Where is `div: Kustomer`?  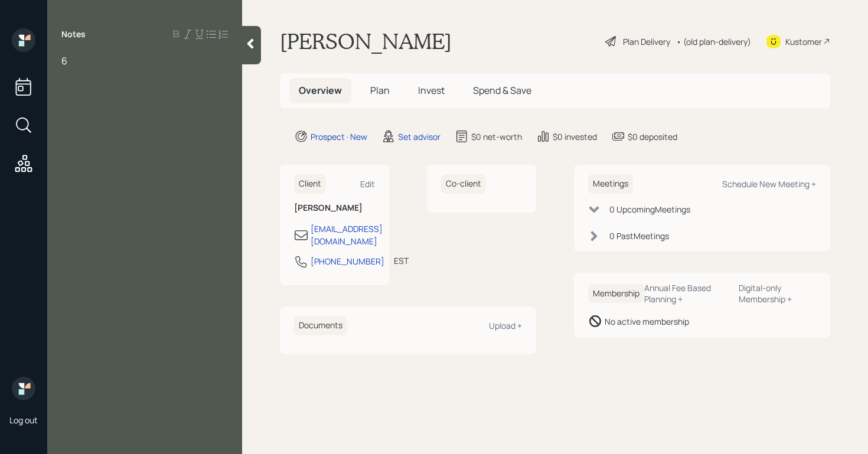 div: Kustomer is located at coordinates (804, 42).